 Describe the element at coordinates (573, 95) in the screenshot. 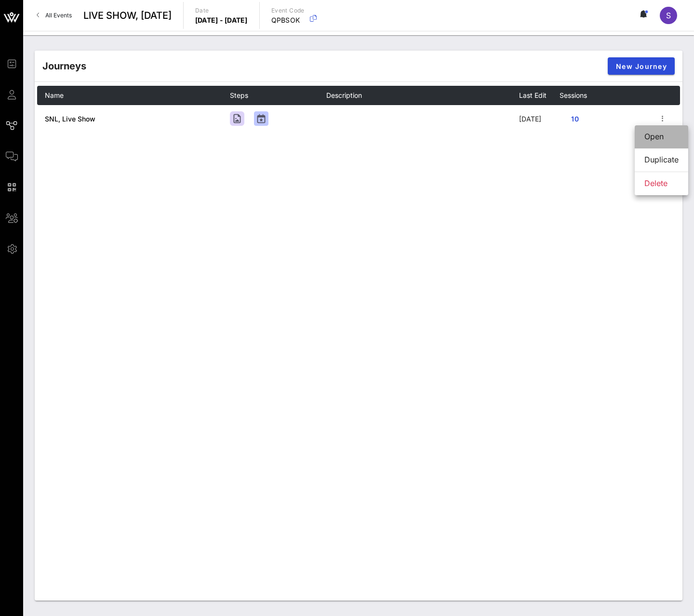

I see `span: Sessions` at that location.